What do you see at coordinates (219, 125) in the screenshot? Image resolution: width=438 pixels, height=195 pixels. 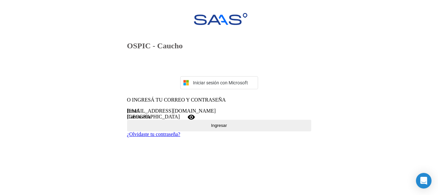 I see `span: Ingresar` at bounding box center [219, 125].